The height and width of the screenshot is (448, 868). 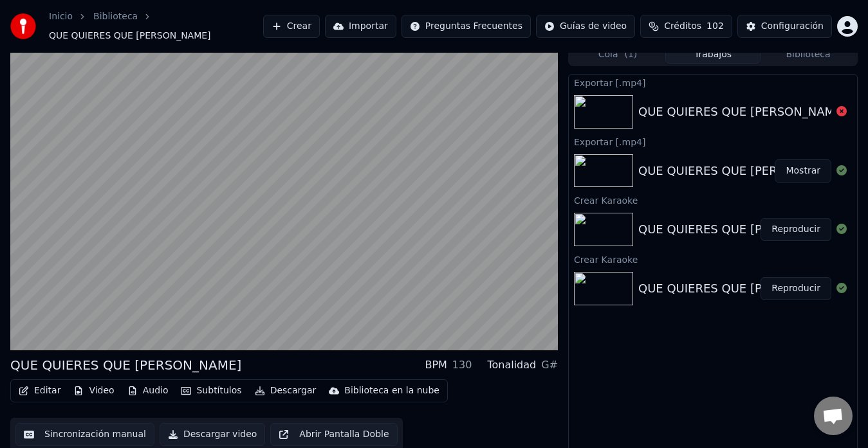 What do you see at coordinates (212, 434) in the screenshot?
I see `button: Descargar video` at bounding box center [212, 434].